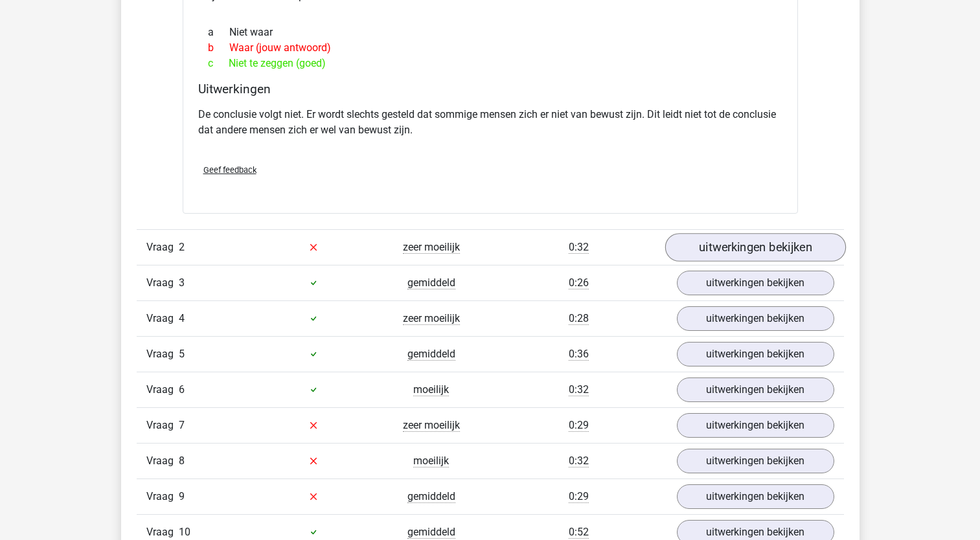  I want to click on h4: Uitwerkingen, so click(490, 89).